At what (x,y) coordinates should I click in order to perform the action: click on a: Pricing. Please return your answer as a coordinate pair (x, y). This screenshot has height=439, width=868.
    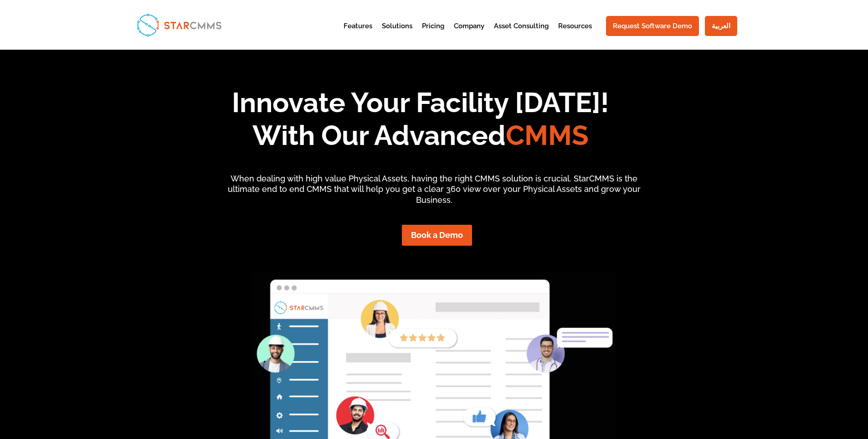
    Looking at the image, I should click on (433, 34).